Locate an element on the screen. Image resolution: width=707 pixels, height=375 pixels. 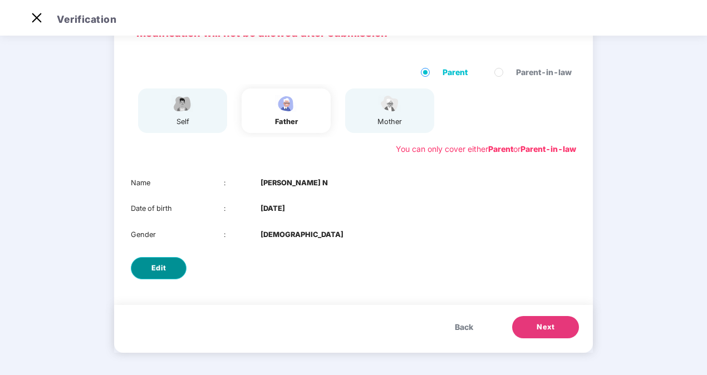
button: Back is located at coordinates (464, 327).